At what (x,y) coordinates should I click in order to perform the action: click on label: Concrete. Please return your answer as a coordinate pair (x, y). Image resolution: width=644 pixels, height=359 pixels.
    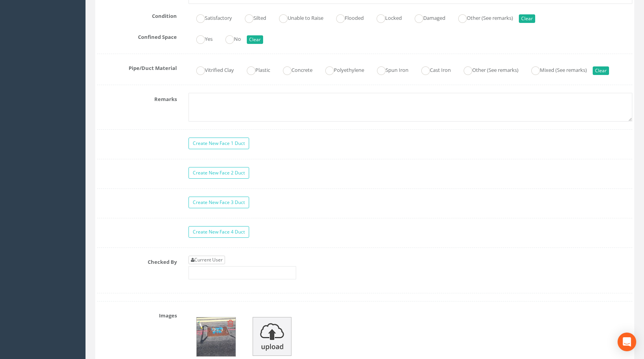
    Looking at the image, I should click on (294, 69).